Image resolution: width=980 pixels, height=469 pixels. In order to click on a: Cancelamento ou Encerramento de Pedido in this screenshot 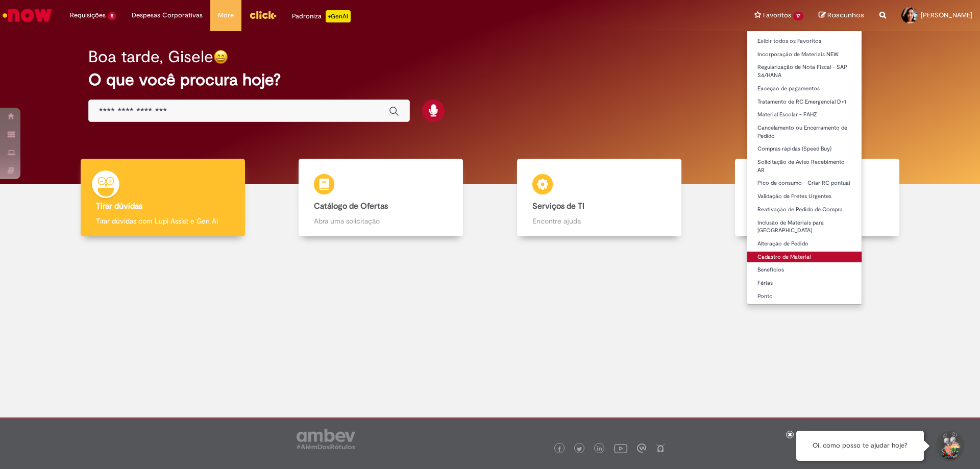, I will do `click(805, 132)`.